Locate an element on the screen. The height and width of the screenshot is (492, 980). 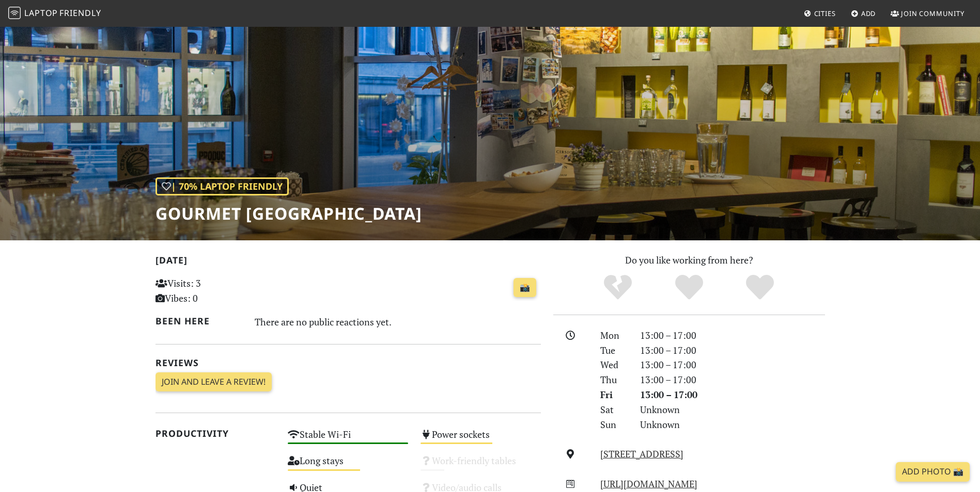
span: Friendly is located at coordinates (80, 13).